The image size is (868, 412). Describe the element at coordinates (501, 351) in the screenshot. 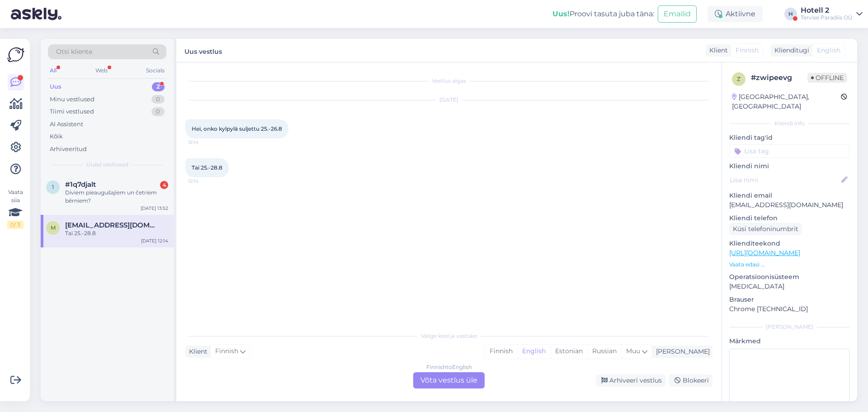

I see `div: Finnish` at that location.